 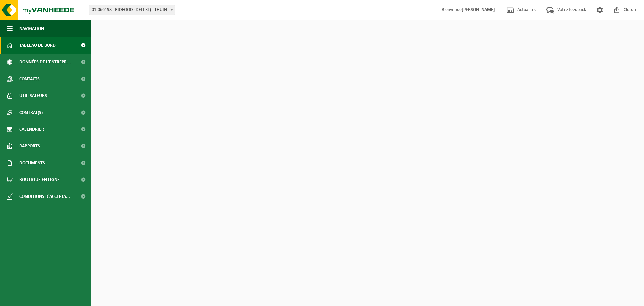 What do you see at coordinates (33, 95) in the screenshot?
I see `span: Utilisateurs` at bounding box center [33, 95].